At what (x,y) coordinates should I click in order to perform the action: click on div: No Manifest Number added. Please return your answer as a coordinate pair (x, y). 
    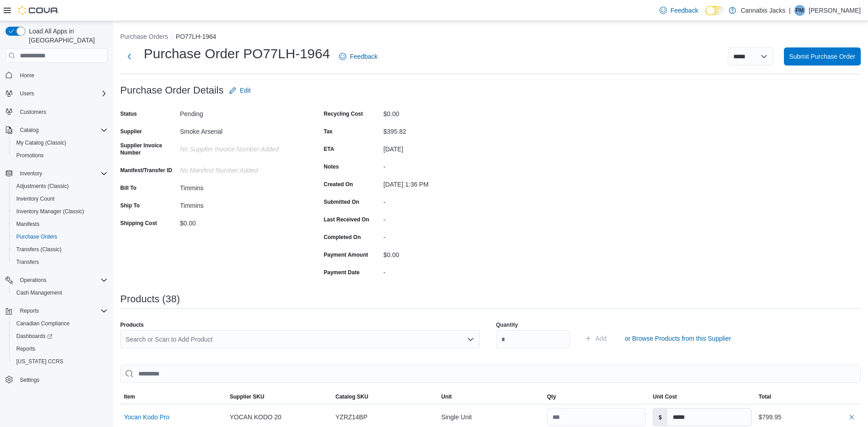
    Looking at the image, I should click on (241, 168).